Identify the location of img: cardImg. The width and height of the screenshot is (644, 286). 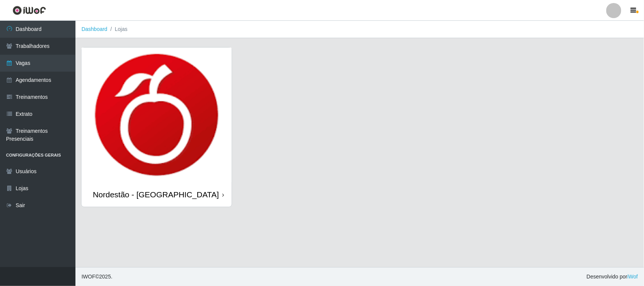
(157, 114).